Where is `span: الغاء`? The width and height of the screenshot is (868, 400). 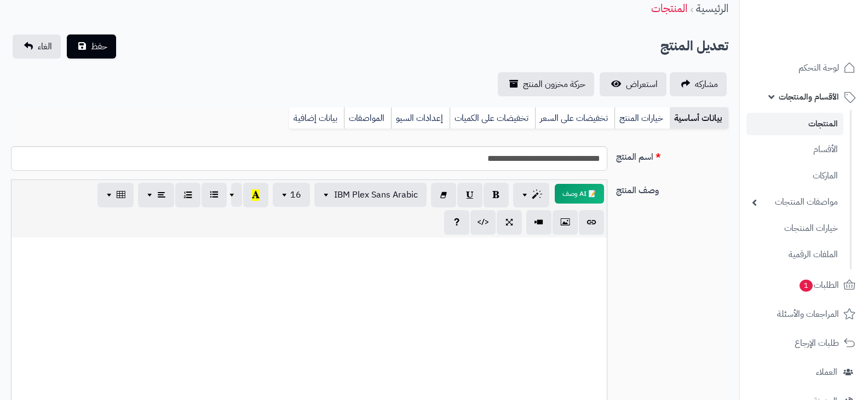 span: الغاء is located at coordinates (45, 47).